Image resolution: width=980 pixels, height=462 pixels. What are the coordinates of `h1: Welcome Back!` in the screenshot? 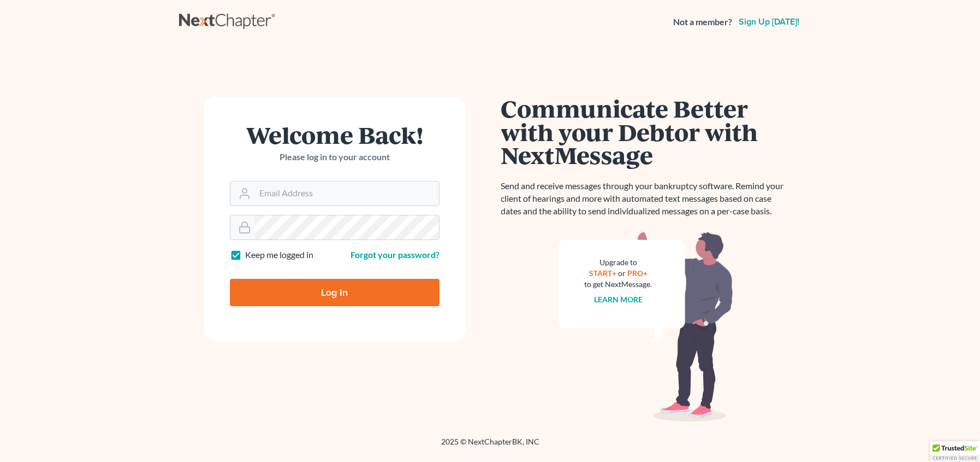 It's located at (335, 135).